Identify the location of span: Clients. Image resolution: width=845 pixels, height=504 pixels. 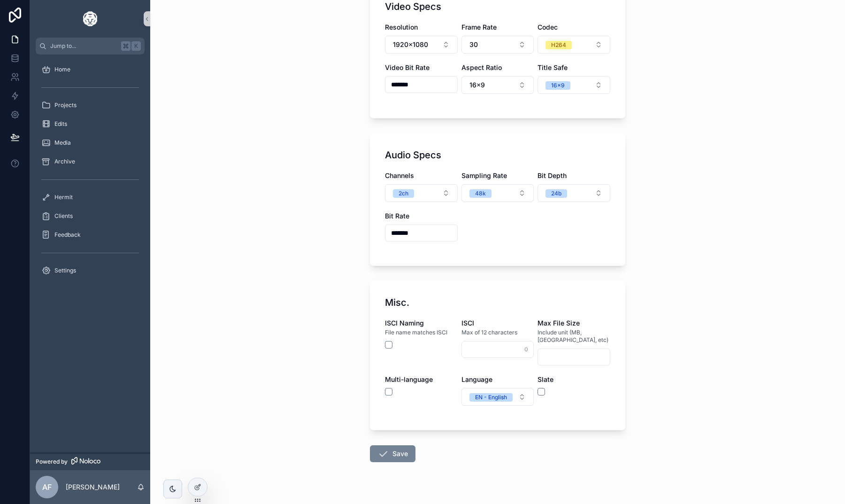
(63, 216).